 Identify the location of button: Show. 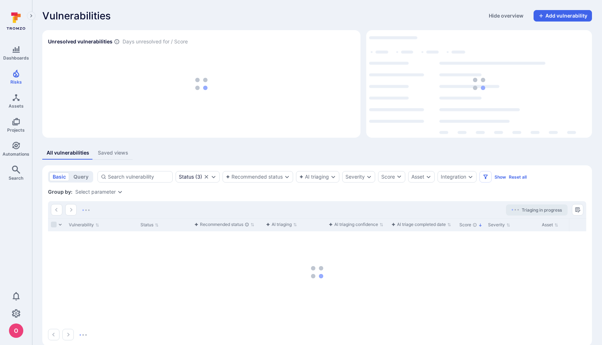
(500, 177).